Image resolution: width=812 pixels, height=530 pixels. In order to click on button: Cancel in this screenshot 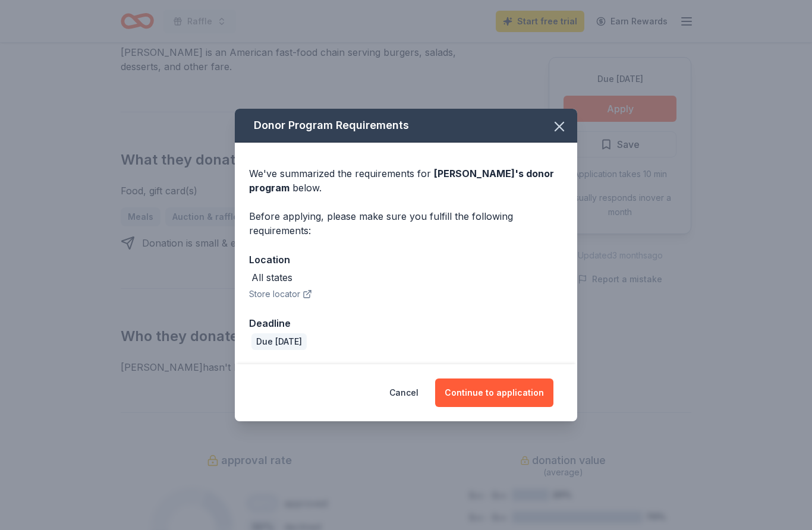, I will do `click(404, 393)`.